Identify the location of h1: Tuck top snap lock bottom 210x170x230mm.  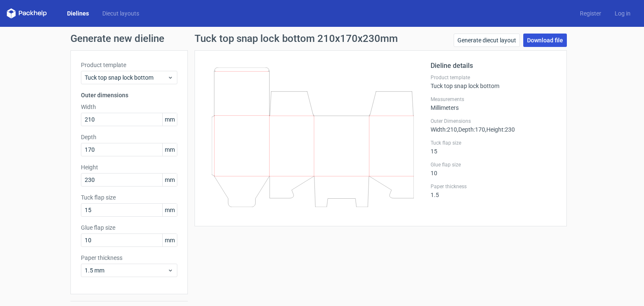
(296, 39).